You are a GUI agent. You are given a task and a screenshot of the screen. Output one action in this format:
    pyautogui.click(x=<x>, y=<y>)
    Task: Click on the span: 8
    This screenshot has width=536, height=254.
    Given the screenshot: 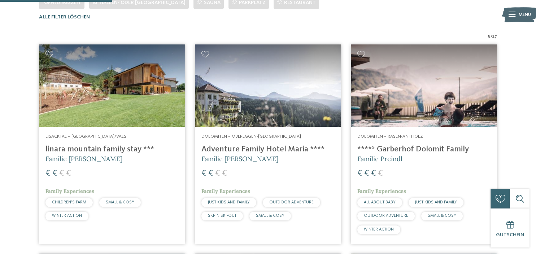 What is the action you would take?
    pyautogui.click(x=489, y=36)
    